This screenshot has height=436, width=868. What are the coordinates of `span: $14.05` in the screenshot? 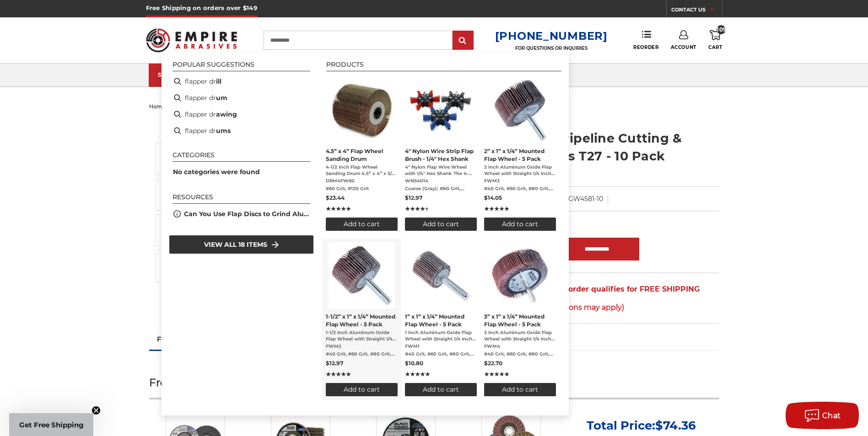 It's located at (493, 198).